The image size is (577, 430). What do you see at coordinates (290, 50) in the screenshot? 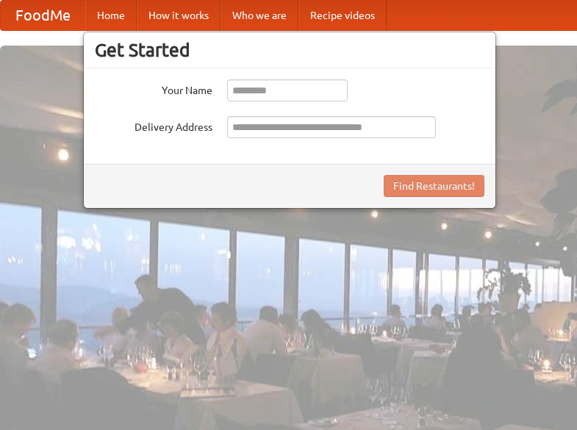
I see `h3: Get Started` at bounding box center [290, 50].